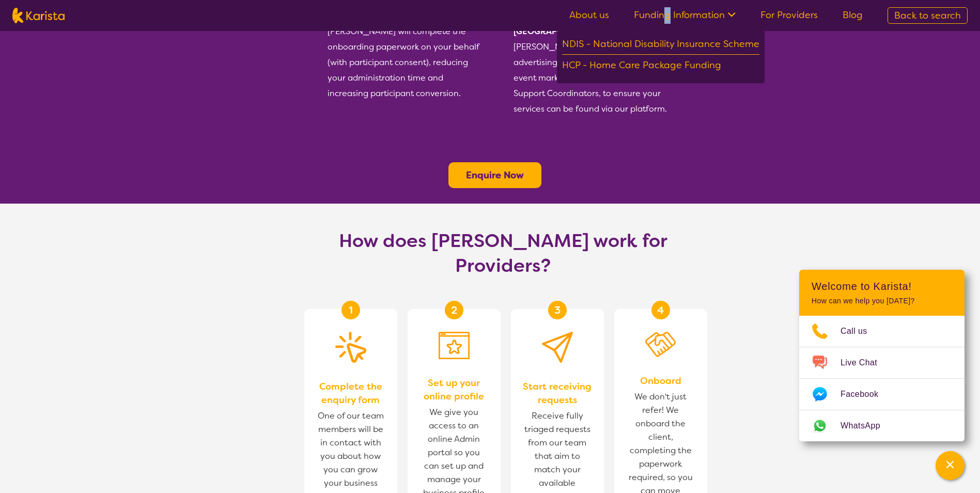  I want to click on a: Blog, so click(852, 15).